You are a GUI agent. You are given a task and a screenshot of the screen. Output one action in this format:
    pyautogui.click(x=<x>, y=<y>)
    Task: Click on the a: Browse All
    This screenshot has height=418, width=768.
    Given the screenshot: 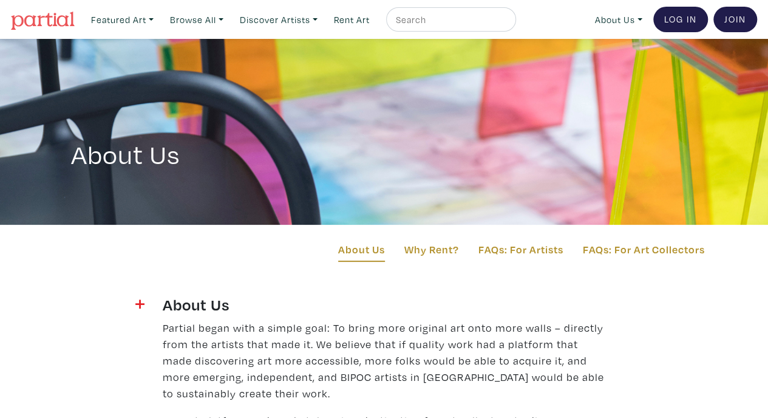 What is the action you would take?
    pyautogui.click(x=197, y=19)
    